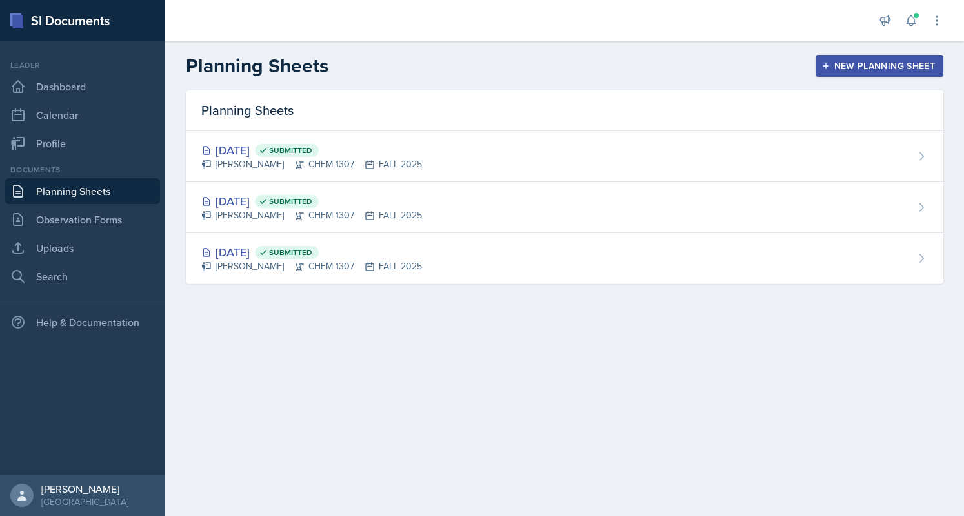 This screenshot has height=516, width=964. I want to click on a: Observation Forms, so click(83, 219).